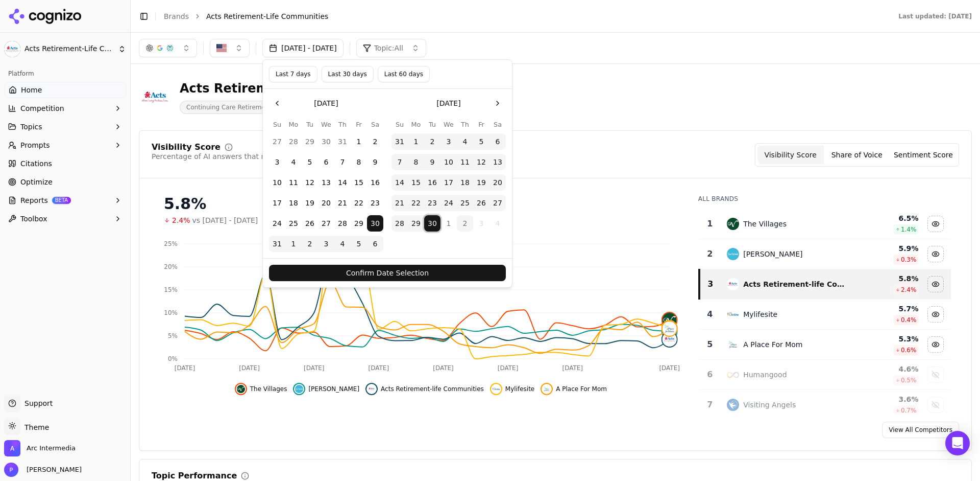 This screenshot has height=481, width=980. What do you see at coordinates (359, 223) in the screenshot?
I see `button: Friday, August 29th, 2025` at bounding box center [359, 223].